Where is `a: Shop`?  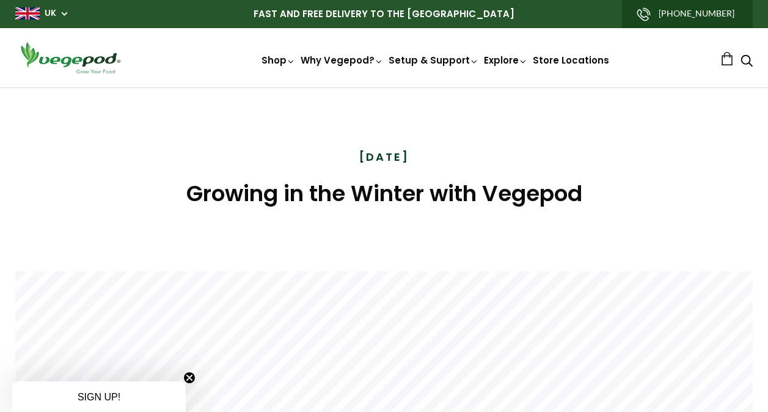
a: Shop is located at coordinates (279, 60).